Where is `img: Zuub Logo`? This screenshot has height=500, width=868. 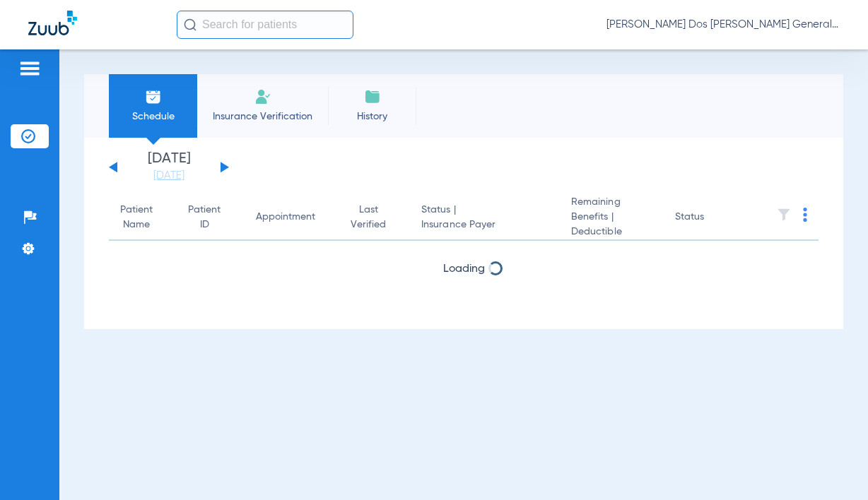
img: Zuub Logo is located at coordinates (52, 23).